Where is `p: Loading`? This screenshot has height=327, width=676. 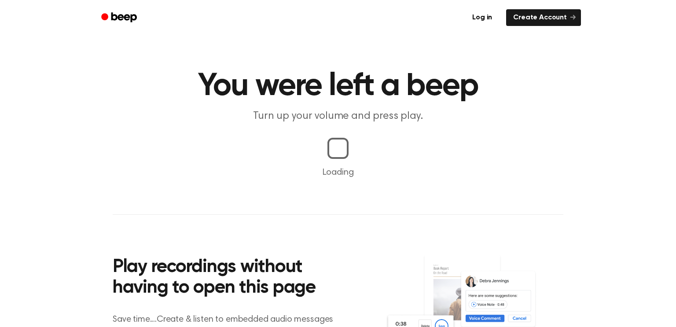 p: Loading is located at coordinates (338, 173).